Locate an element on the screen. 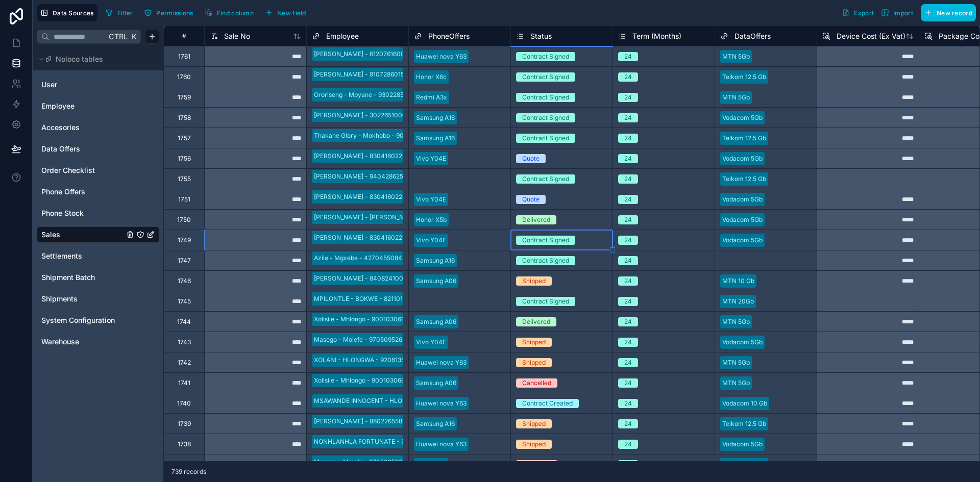  span: Employee is located at coordinates (342, 36).